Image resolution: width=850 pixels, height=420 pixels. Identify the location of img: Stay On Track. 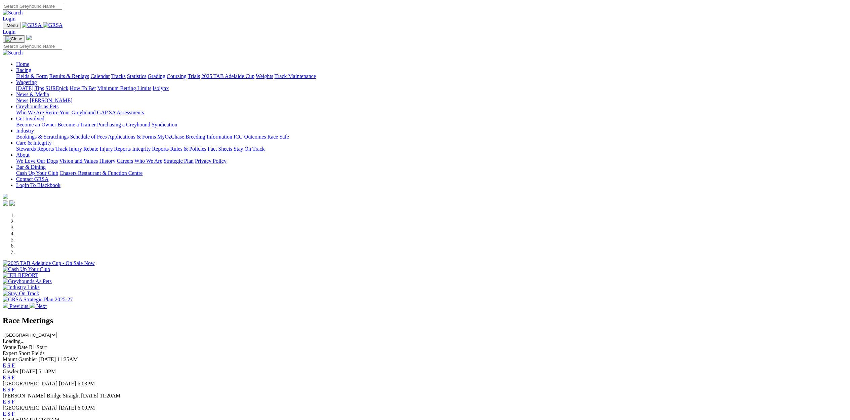
(21, 293).